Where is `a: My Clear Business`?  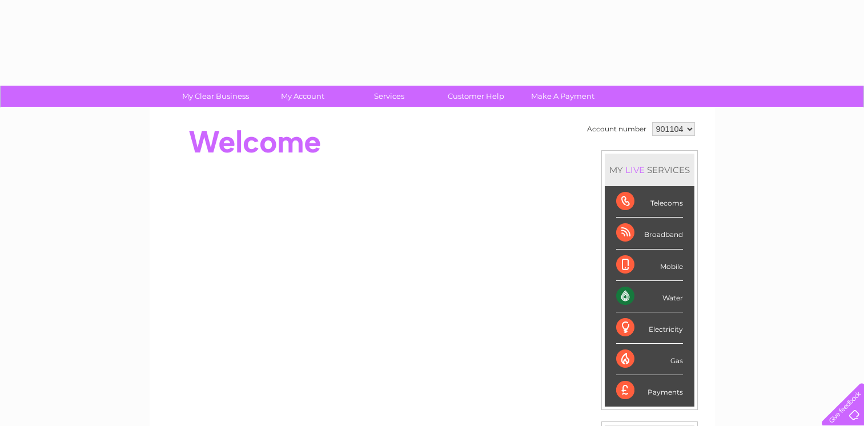
a: My Clear Business is located at coordinates (215, 96).